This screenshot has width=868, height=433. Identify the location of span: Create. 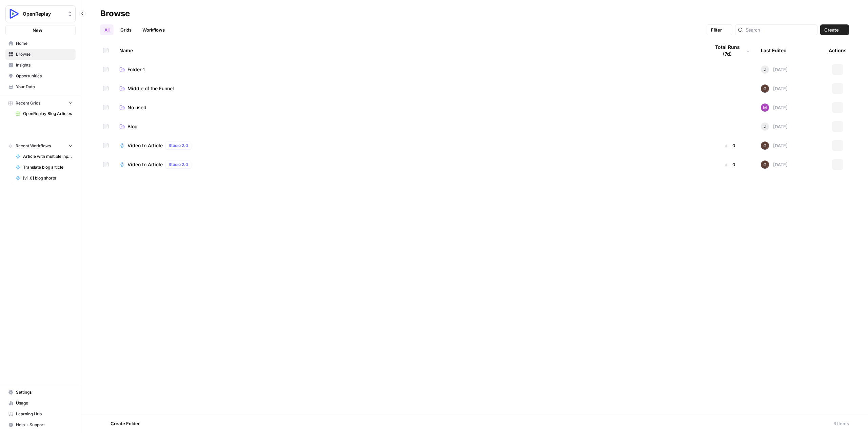
(831, 30).